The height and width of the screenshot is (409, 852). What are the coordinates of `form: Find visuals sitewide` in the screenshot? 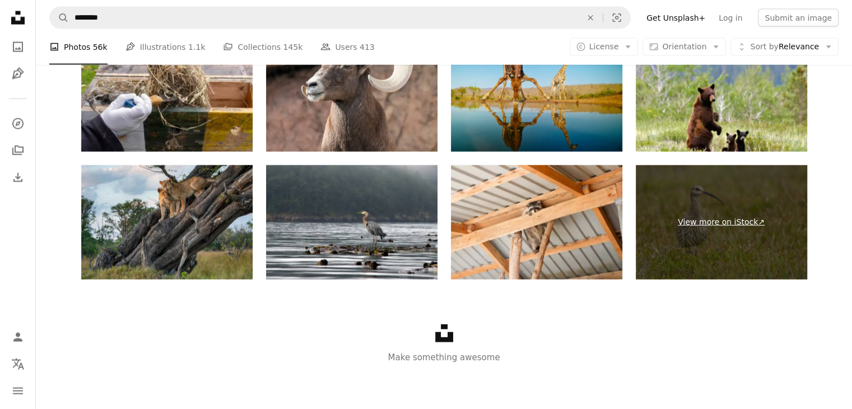 It's located at (340, 18).